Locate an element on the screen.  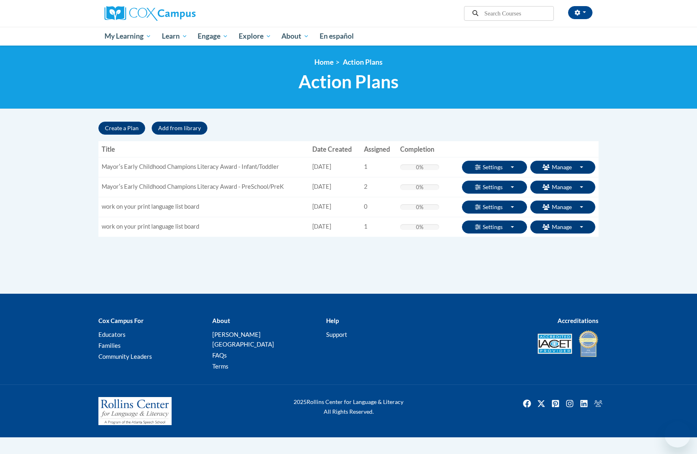
a: Facebook Group is located at coordinates (598, 403).